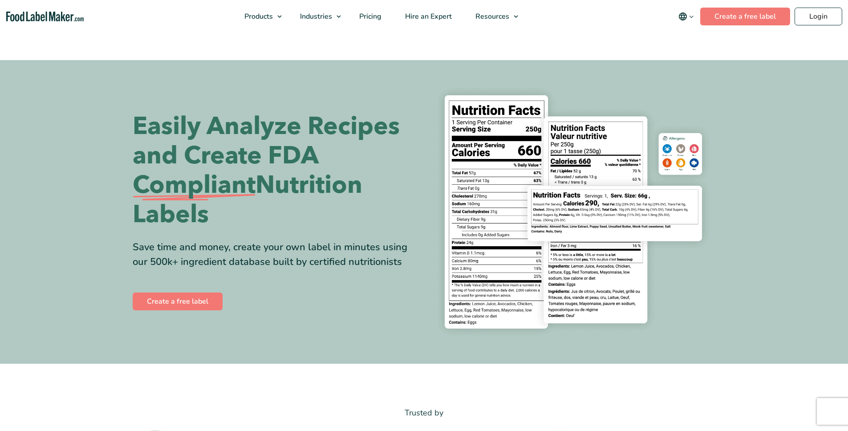  I want to click on p: Trusted by, so click(424, 413).